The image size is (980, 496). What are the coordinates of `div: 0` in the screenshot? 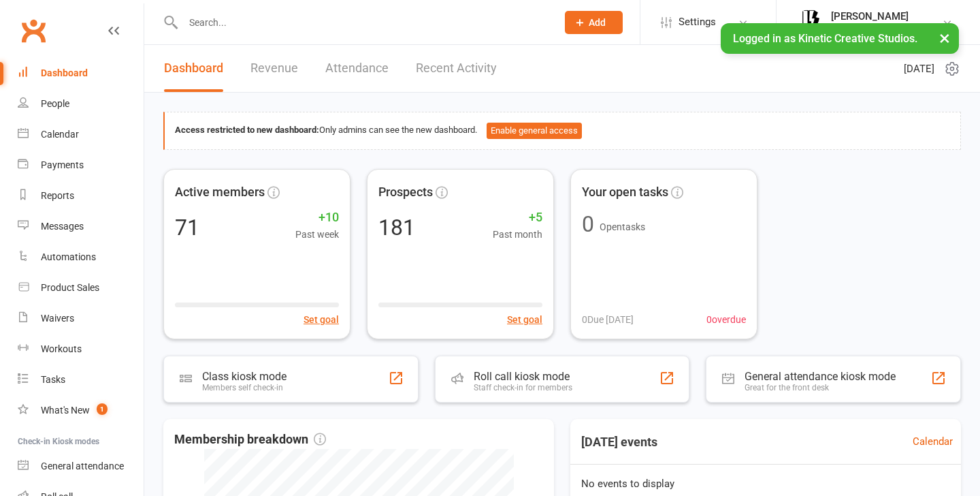 It's located at (588, 224).